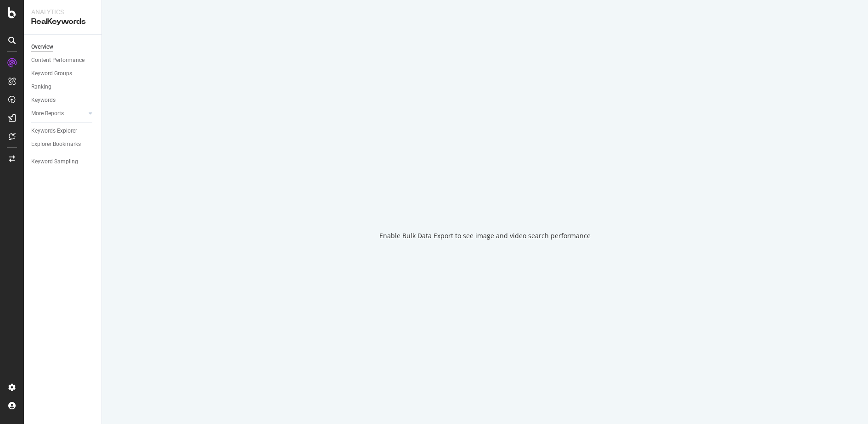 The height and width of the screenshot is (424, 868). What do you see at coordinates (485, 236) in the screenshot?
I see `div: Enable Bulk Data Export to see image and video search performance` at bounding box center [485, 236].